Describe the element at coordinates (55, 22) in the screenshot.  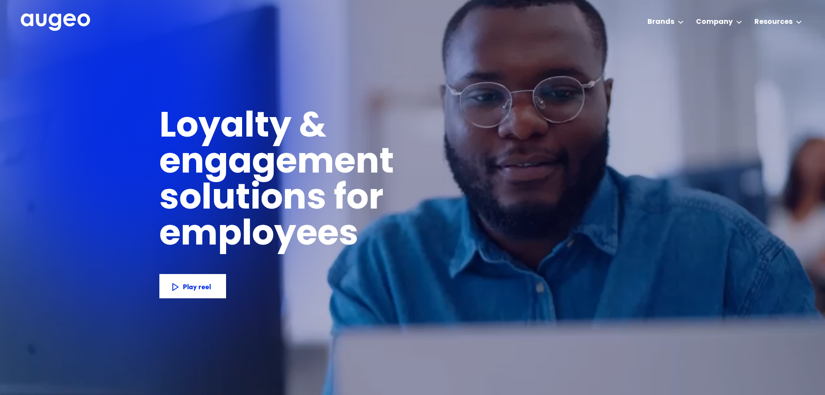
I see `img: Augeo's full logo in white.` at that location.